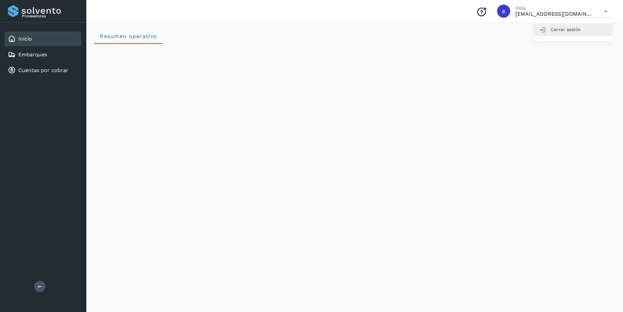 The image size is (623, 312). Describe the element at coordinates (43, 70) in the screenshot. I see `a: Cuentas por cobrar` at that location.